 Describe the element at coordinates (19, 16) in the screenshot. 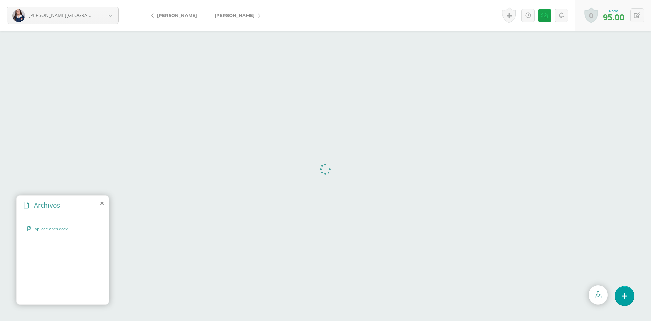

I see `img: 12a552143a67f63ce17221d14a1ce01a.png` at that location.